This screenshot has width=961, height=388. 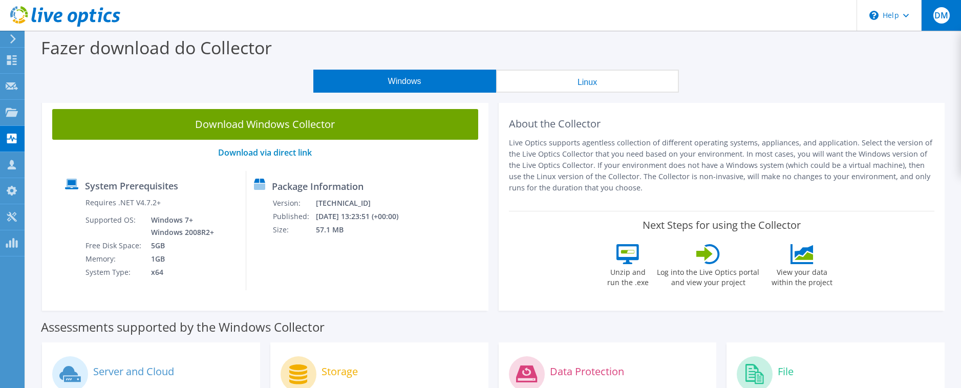 I want to click on td: Windows 7+ Windows 2008R2+, so click(x=180, y=226).